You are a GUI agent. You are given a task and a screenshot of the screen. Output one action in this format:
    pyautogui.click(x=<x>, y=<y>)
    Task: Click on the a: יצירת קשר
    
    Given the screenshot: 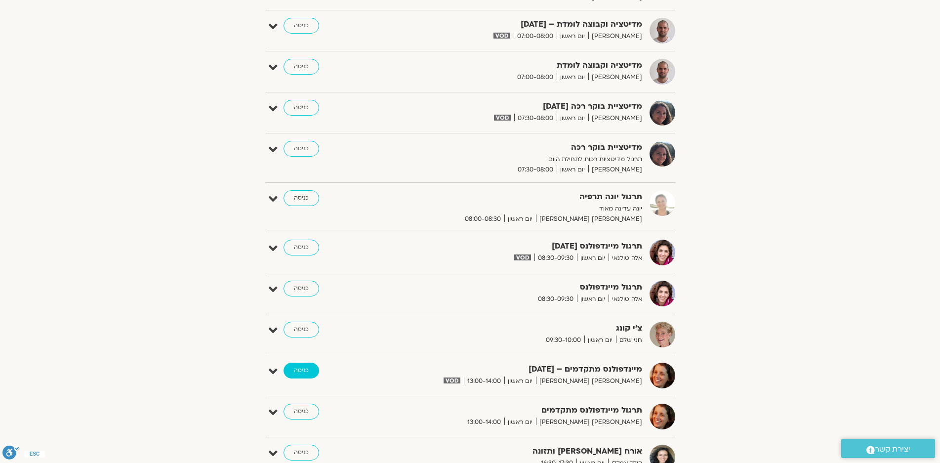 What is the action you would take?
    pyautogui.click(x=888, y=448)
    